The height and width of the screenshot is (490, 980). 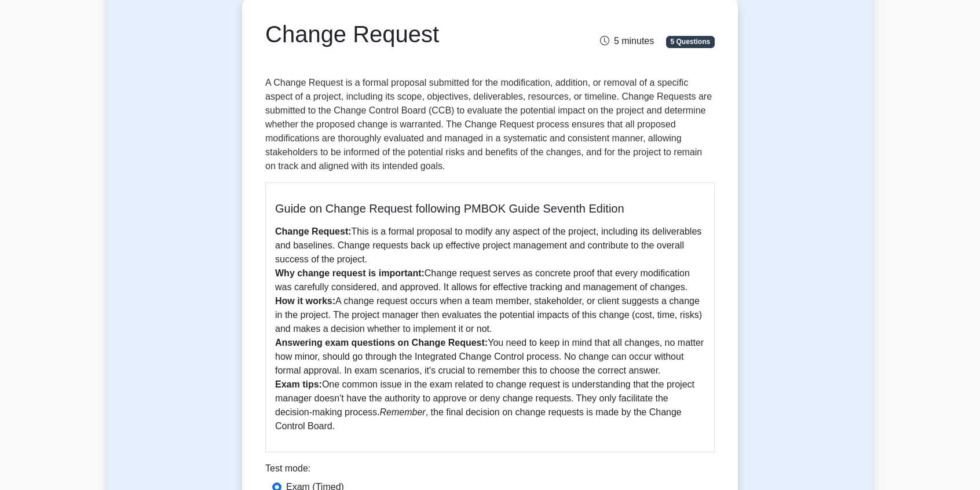 I want to click on h1: Change Request, so click(x=412, y=34).